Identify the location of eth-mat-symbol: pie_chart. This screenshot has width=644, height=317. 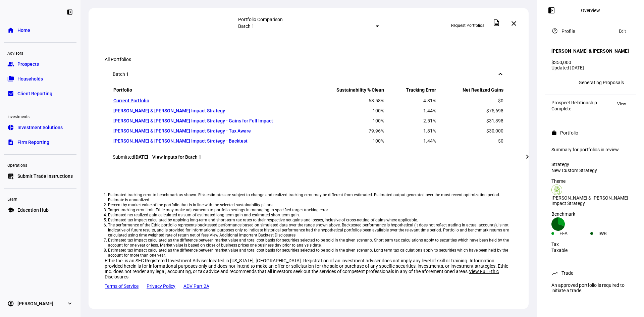
(11, 127).